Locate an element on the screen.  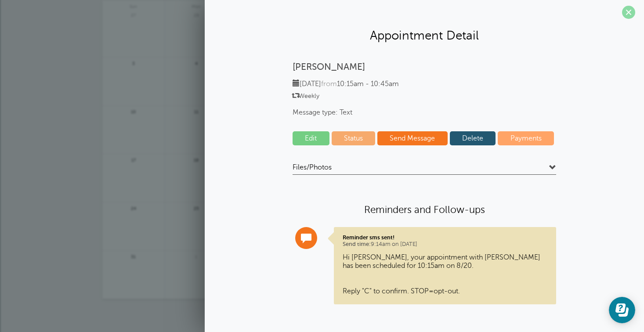
a: Send Message is located at coordinates (412, 138).